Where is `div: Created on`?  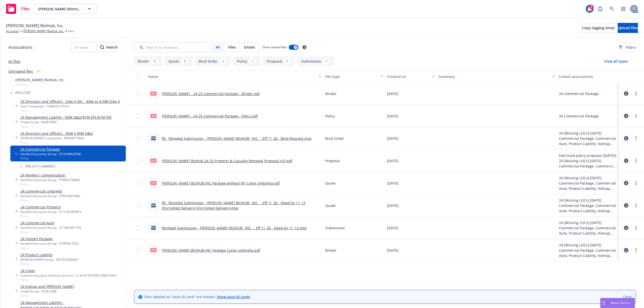
div: Created on is located at coordinates (408, 76).